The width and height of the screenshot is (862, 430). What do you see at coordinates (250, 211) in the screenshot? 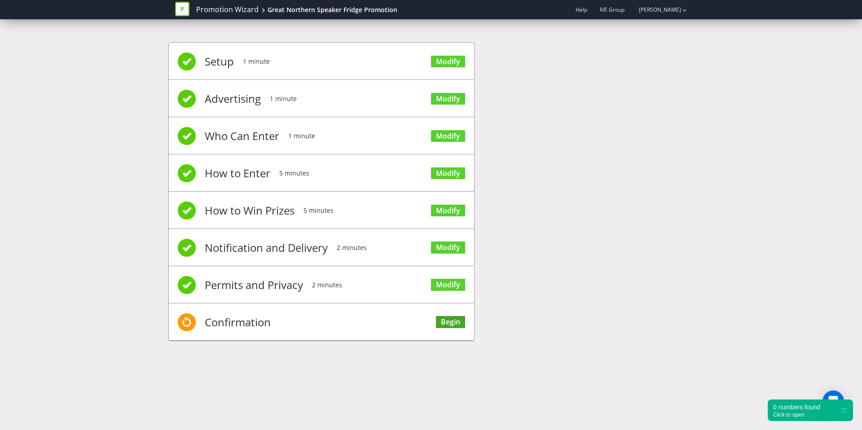
I see `span: How to Win Prizes` at bounding box center [250, 211].